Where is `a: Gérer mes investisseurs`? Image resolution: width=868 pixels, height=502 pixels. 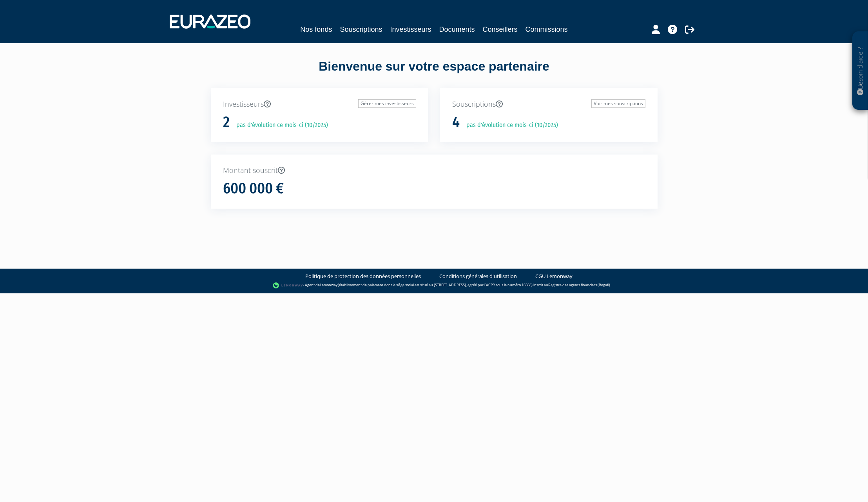 a: Gérer mes investisseurs is located at coordinates (387, 104).